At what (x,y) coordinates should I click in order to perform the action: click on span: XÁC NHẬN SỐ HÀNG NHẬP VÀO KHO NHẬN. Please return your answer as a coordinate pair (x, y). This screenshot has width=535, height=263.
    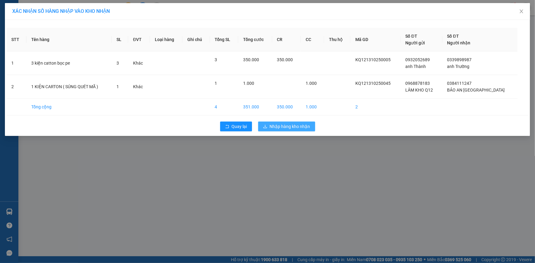
    Looking at the image, I should click on (61, 11).